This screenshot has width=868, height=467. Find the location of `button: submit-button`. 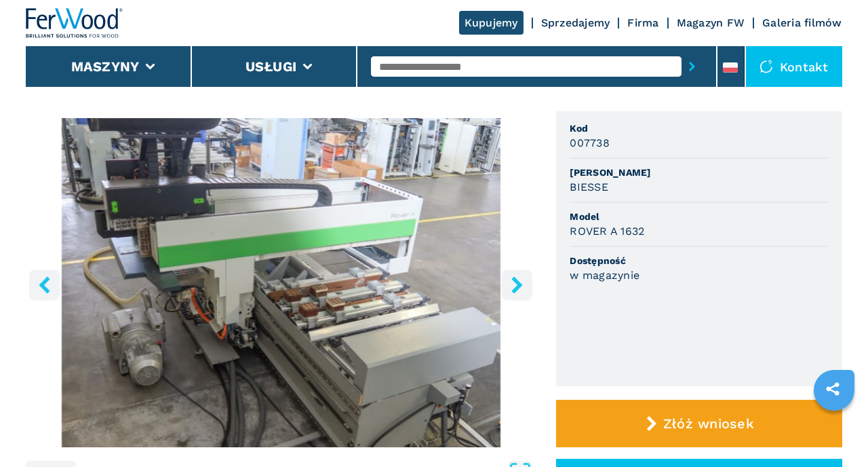

button: submit-button is located at coordinates (692, 67).